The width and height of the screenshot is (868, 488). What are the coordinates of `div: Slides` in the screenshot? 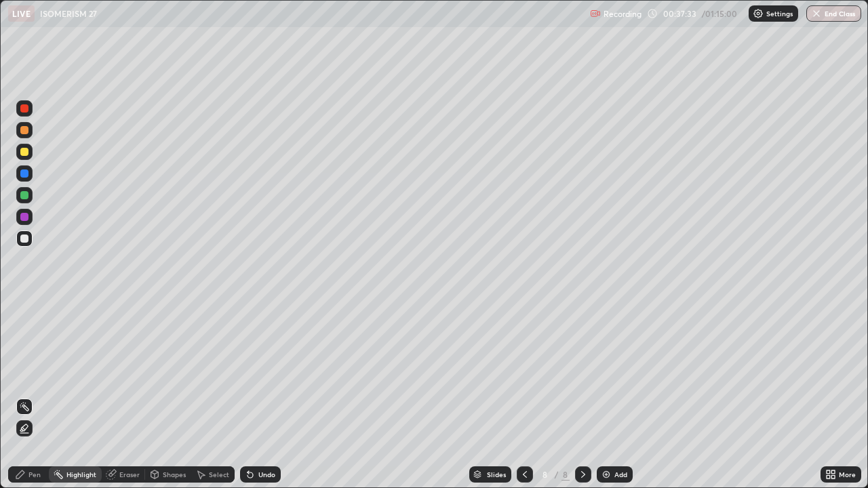 It's located at (496, 475).